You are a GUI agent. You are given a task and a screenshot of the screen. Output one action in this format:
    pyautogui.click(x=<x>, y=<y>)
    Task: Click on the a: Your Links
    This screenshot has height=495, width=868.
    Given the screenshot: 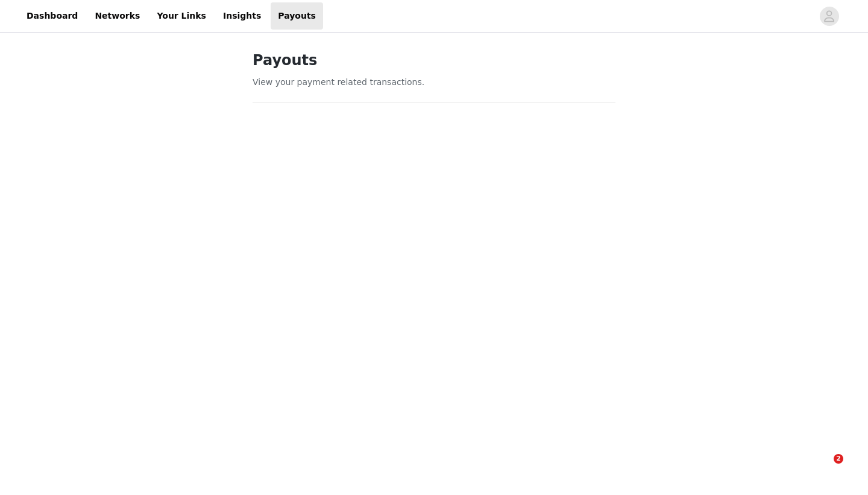 What is the action you would take?
    pyautogui.click(x=182, y=15)
    